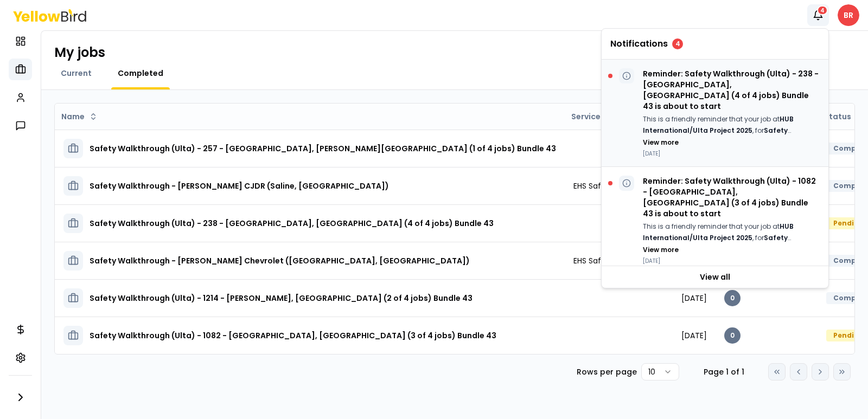 This screenshot has width=868, height=419. I want to click on a: Completed, so click(141, 73).